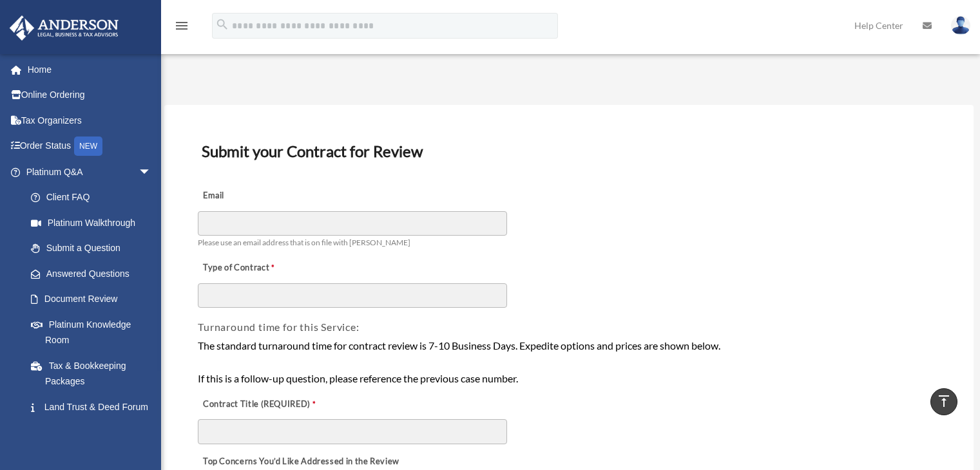  What do you see at coordinates (960, 25) in the screenshot?
I see `img: User Pic` at bounding box center [960, 25].